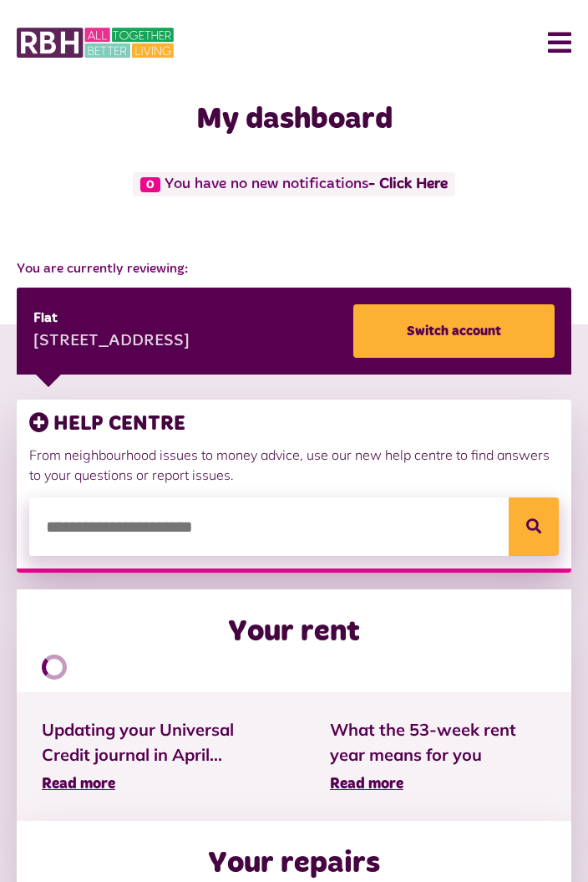 This screenshot has width=588, height=882. What do you see at coordinates (294, 269) in the screenshot?
I see `span: You are currently reviewing:` at bounding box center [294, 269].